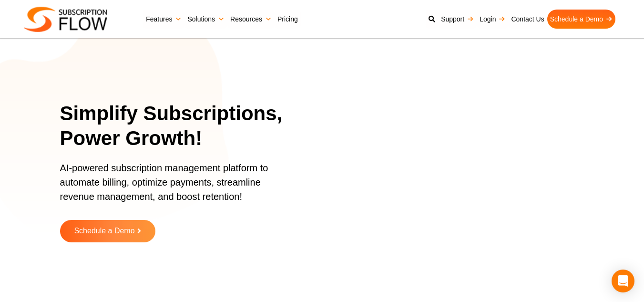  Describe the element at coordinates (173, 187) in the screenshot. I see `p: AI-powered subscription management platform to automate billing, optimize payments, streamline re...` at that location.